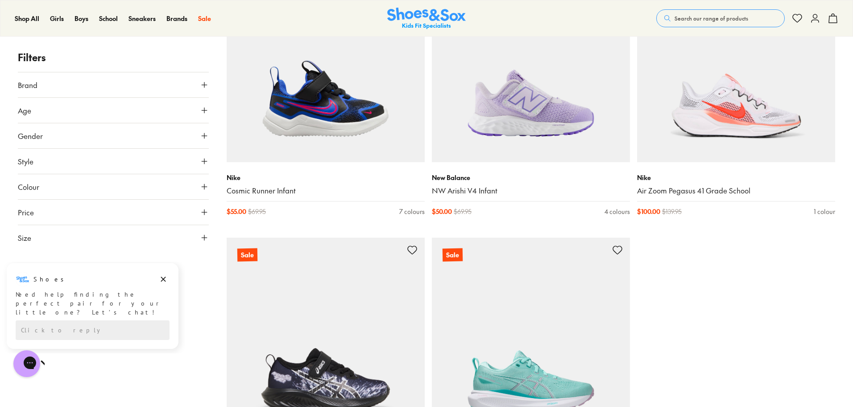 The height and width of the screenshot is (407, 853). What do you see at coordinates (113, 57) in the screenshot?
I see `p: Filters` at bounding box center [113, 57].